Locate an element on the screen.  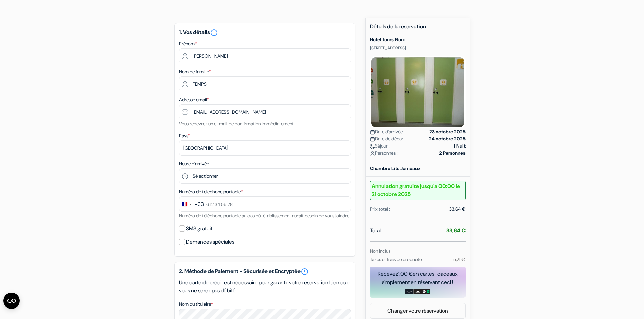
input: Entrer le nom de famille is located at coordinates (264, 84).